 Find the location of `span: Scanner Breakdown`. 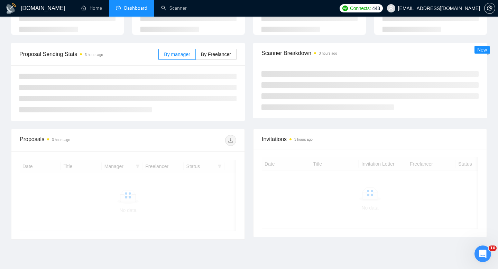

span: Scanner Breakdown is located at coordinates (370, 53).